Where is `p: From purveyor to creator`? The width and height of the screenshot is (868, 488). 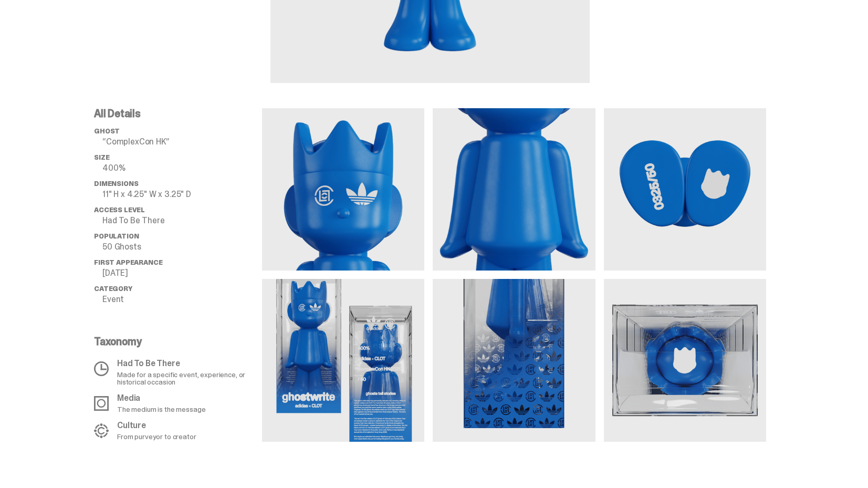
p: From purveyor to creator is located at coordinates (156, 437).